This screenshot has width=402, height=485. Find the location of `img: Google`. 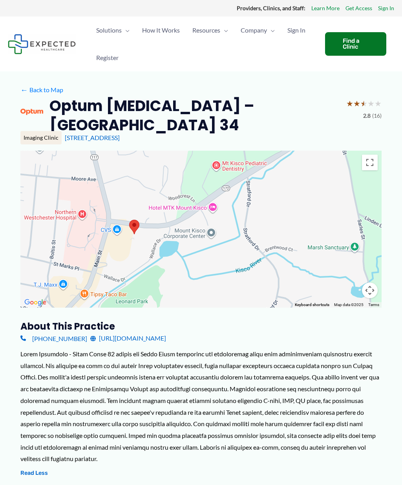

img: Google is located at coordinates (35, 303).